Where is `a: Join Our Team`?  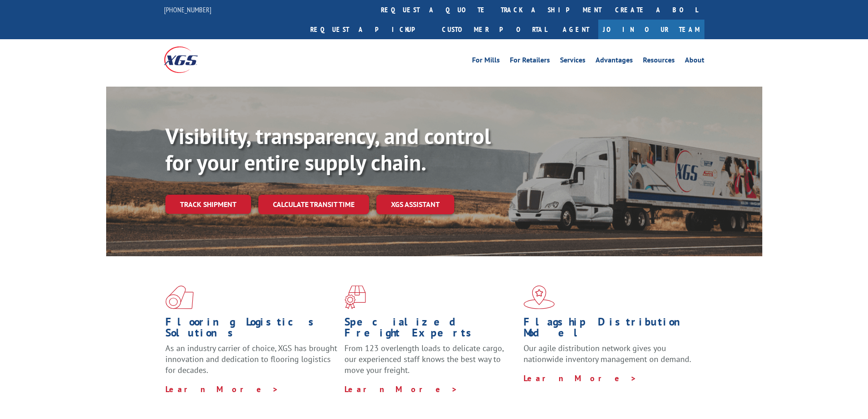
a: Join Our Team is located at coordinates (651, 29).